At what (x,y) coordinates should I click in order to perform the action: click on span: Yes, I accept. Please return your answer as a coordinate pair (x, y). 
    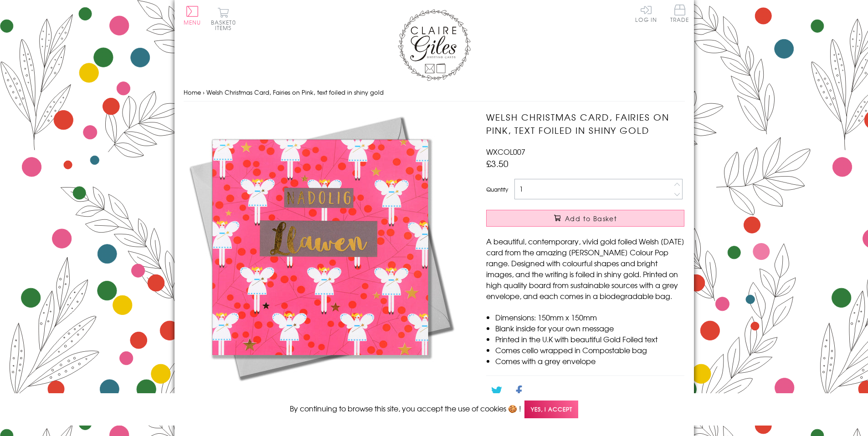
    Looking at the image, I should click on (551, 410).